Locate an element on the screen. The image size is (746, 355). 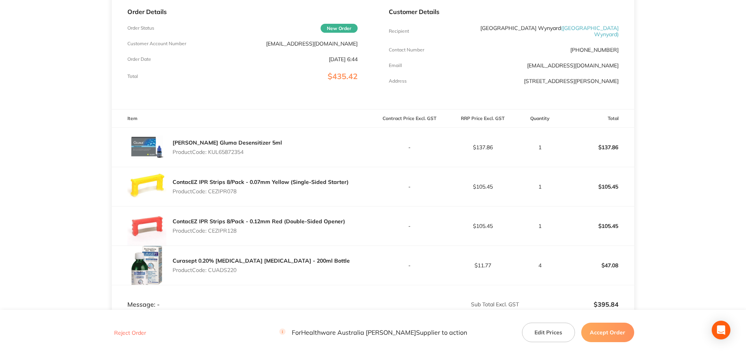
p: Customer Details is located at coordinates (504, 12).